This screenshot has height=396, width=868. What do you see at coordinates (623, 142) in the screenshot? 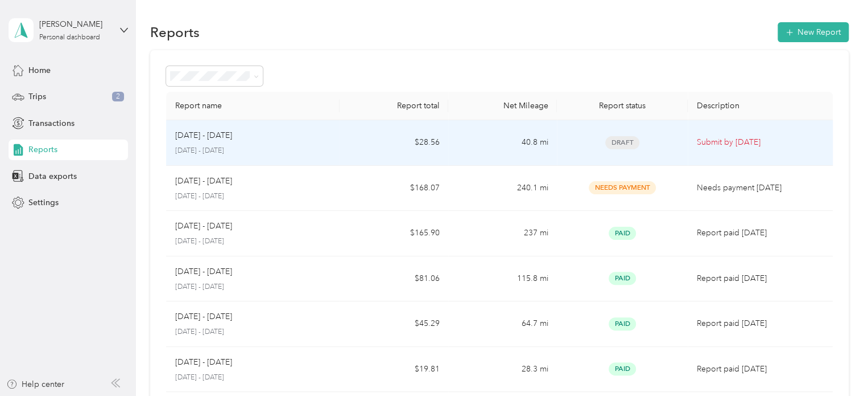
I see `span: Draft` at bounding box center [623, 142].